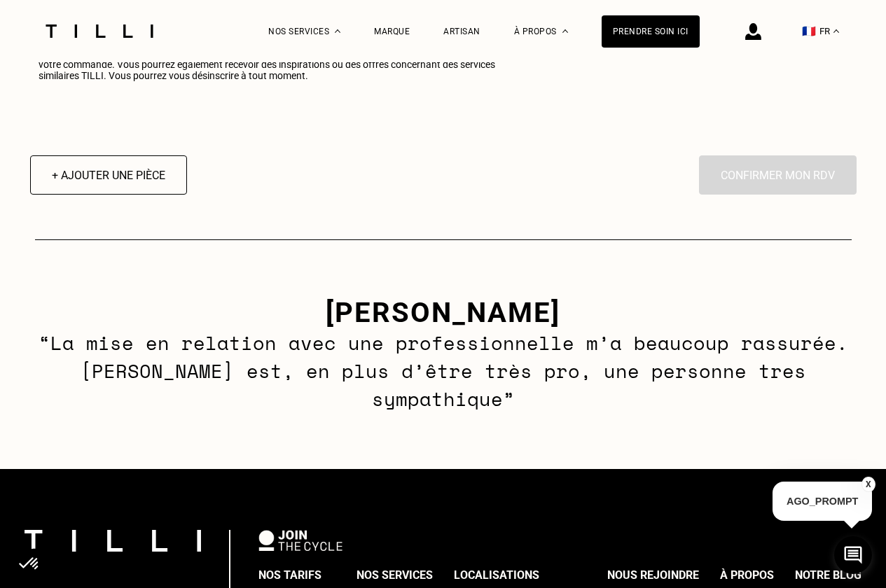 The width and height of the screenshot is (886, 588). What do you see at coordinates (275, 65) in the screenshot?
I see `span: En confirmant votre commande, vous acceptez de recevoir des emails et SMS nécessaires au traiteme...` at bounding box center [275, 65].